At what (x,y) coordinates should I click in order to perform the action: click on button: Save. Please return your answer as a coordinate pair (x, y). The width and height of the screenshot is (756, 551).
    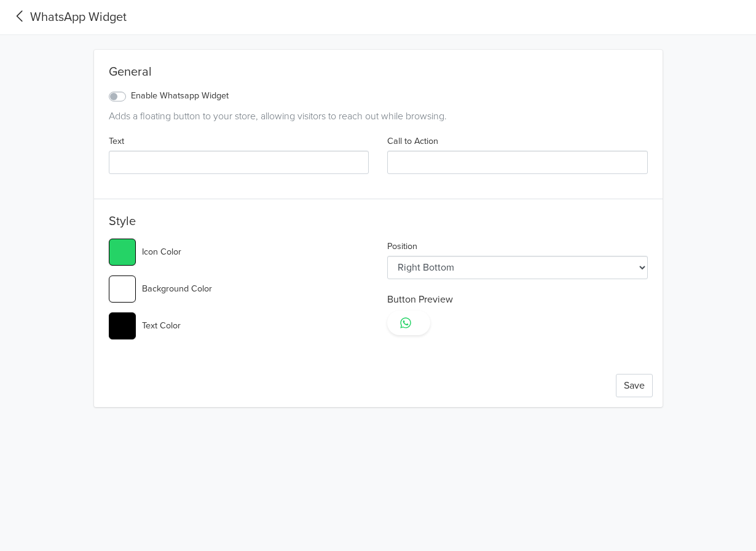
    Looking at the image, I should click on (635, 386).